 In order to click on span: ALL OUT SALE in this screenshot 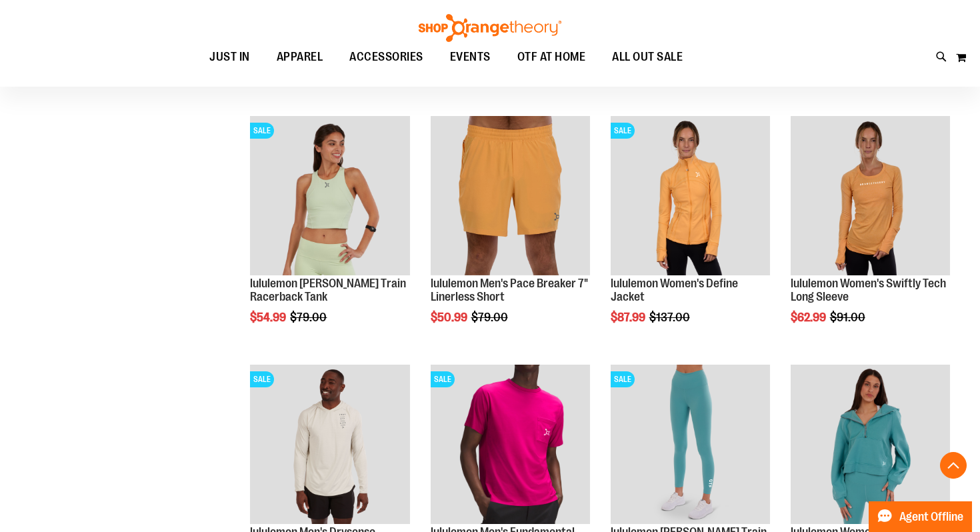, I will do `click(647, 57)`.